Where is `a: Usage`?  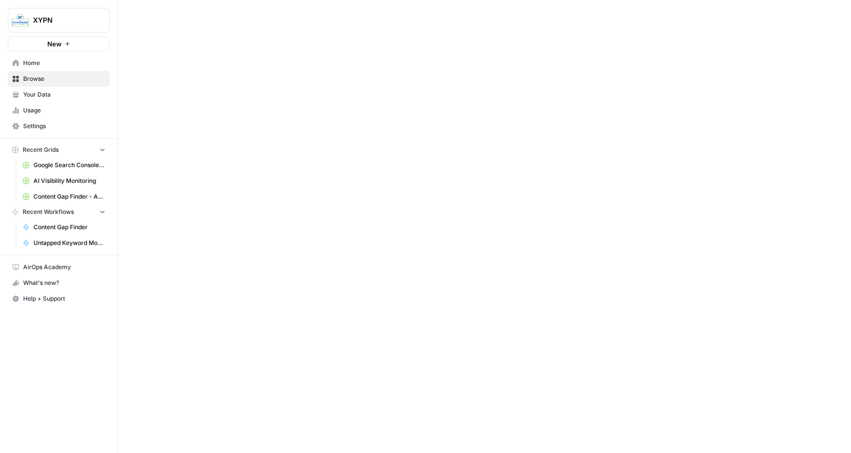
a: Usage is located at coordinates (59, 110).